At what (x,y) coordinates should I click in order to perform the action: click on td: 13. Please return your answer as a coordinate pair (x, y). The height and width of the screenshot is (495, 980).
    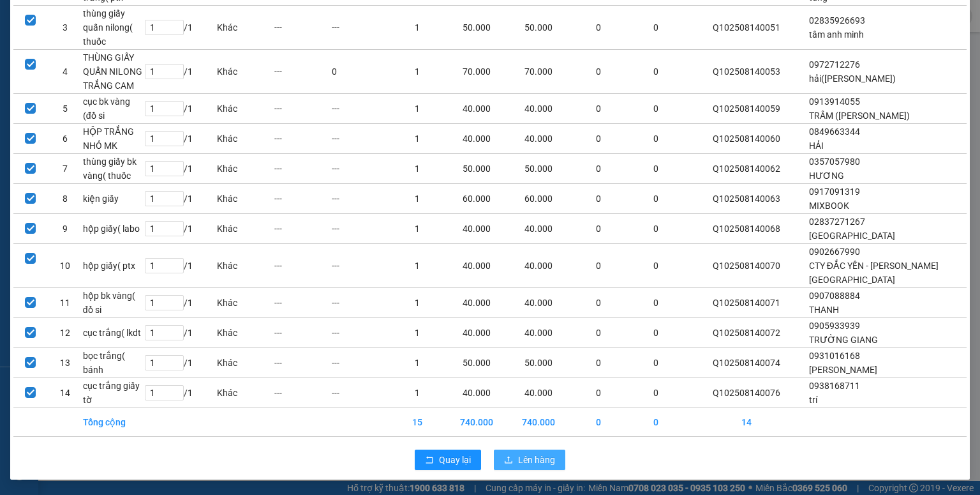
    Looking at the image, I should click on (65, 362).